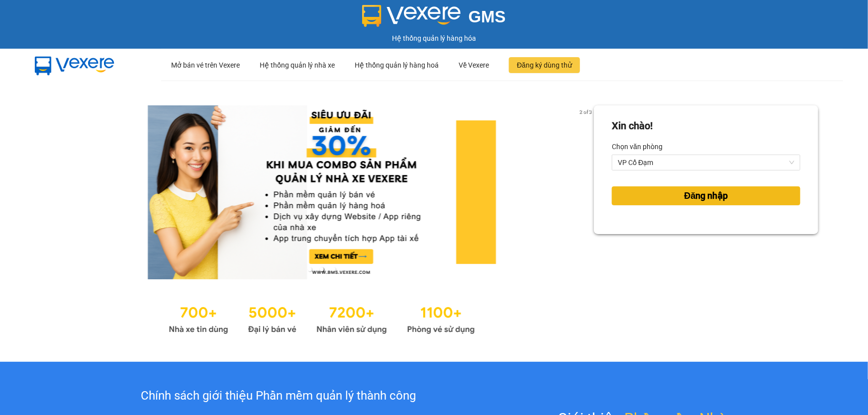 The width and height of the screenshot is (868, 415). Describe the element at coordinates (637, 146) in the screenshot. I see `label: Chọn văn phòng` at that location.